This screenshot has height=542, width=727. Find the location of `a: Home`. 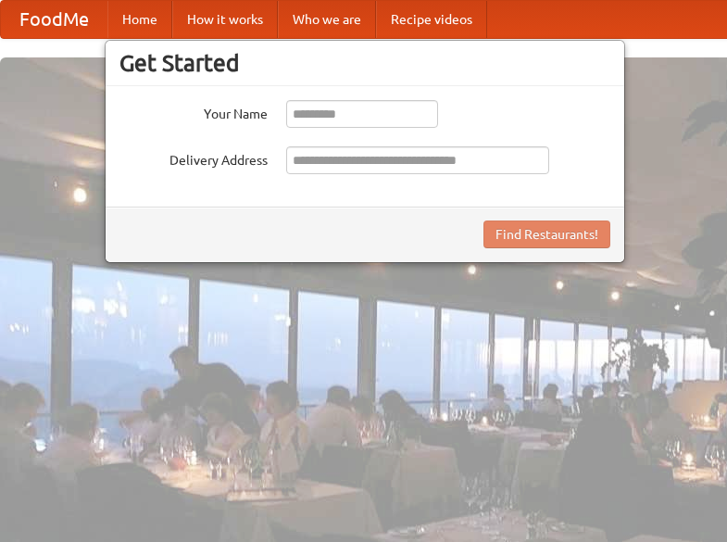

a: Home is located at coordinates (140, 19).